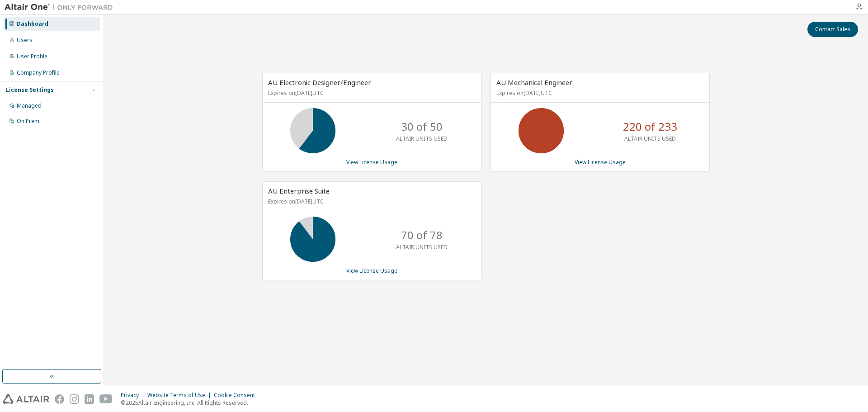 This screenshot has height=412, width=868. I want to click on p: 220 of 233, so click(650, 127).